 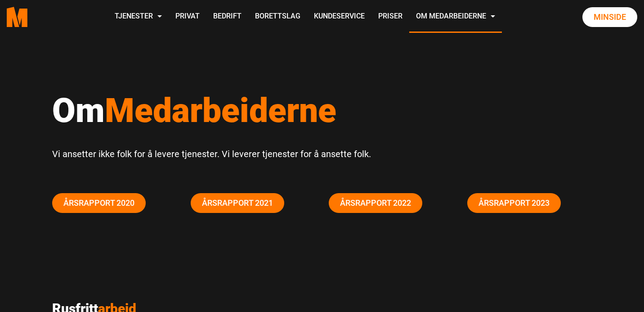 What do you see at coordinates (455, 17) in the screenshot?
I see `a: Om Medarbeiderne` at bounding box center [455, 17].